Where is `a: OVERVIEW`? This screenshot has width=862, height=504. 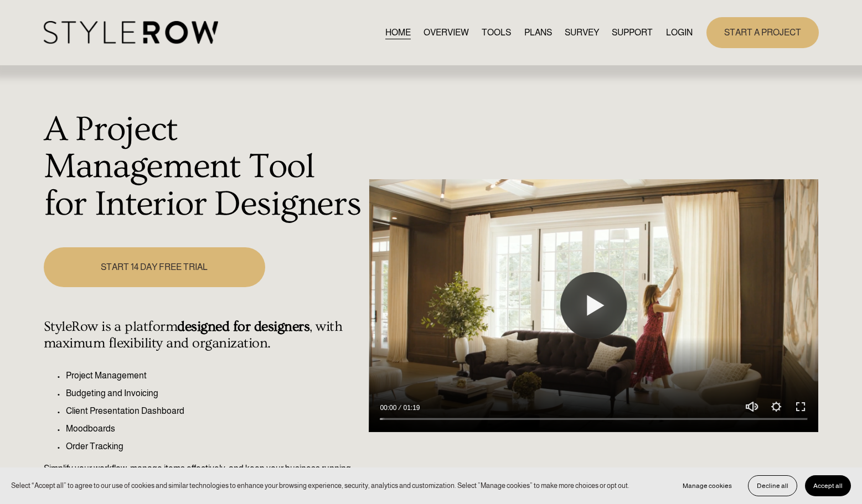 a: OVERVIEW is located at coordinates (446, 32).